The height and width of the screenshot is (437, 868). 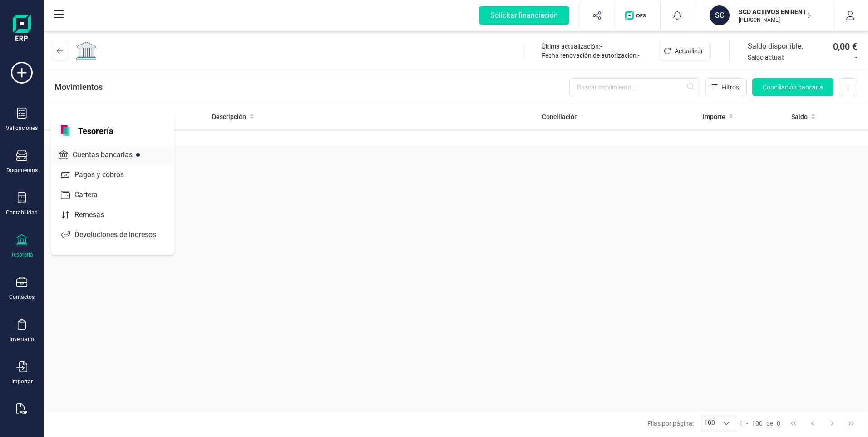 What do you see at coordinates (832, 423) in the screenshot?
I see `button: Next Page` at bounding box center [832, 423].